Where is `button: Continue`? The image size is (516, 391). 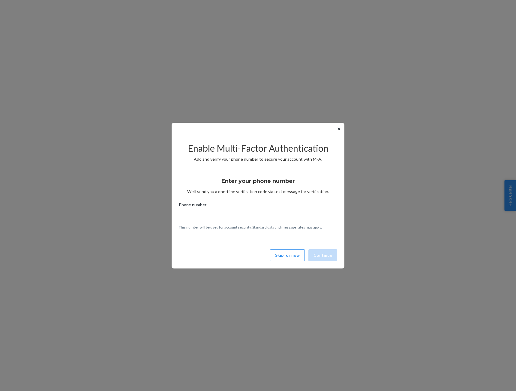 button: Continue is located at coordinates (323, 255).